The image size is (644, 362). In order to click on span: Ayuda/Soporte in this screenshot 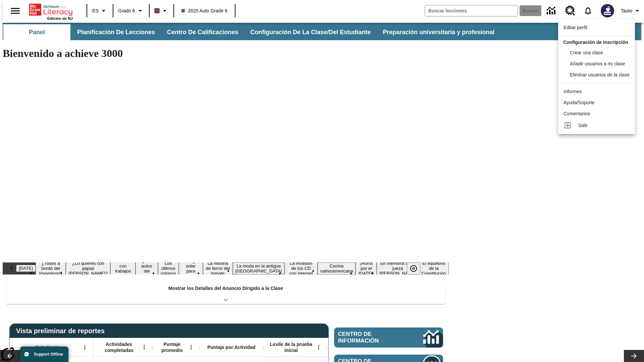, I will do `click(579, 102)`.